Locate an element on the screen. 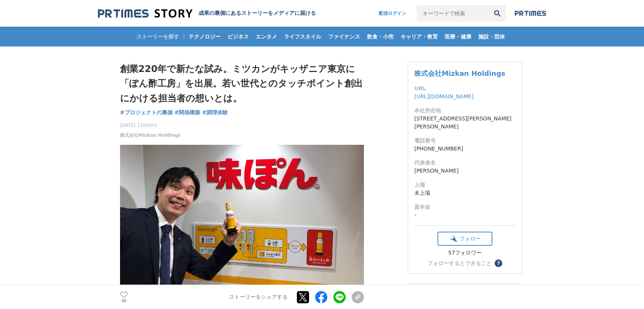 The width and height of the screenshot is (644, 309). a: テクノロジー is located at coordinates (204, 37).